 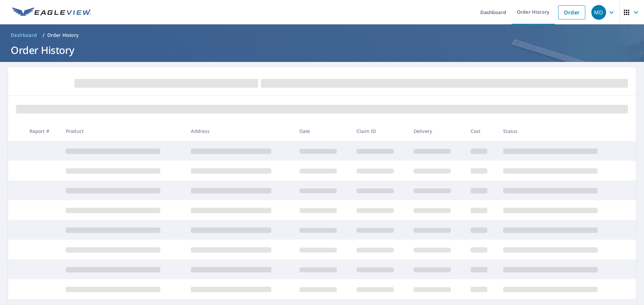 I want to click on th: Report #, so click(x=42, y=131).